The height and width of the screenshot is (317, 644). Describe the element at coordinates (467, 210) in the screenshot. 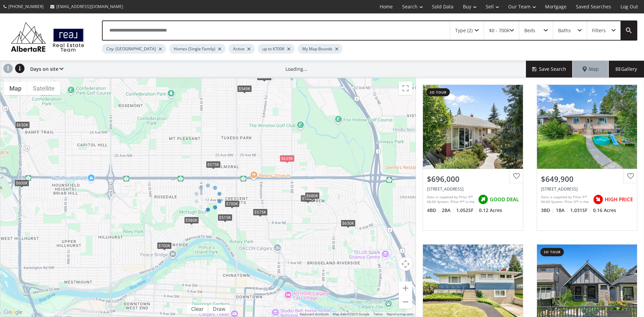

I see `span: 1,052 SF` at that location.